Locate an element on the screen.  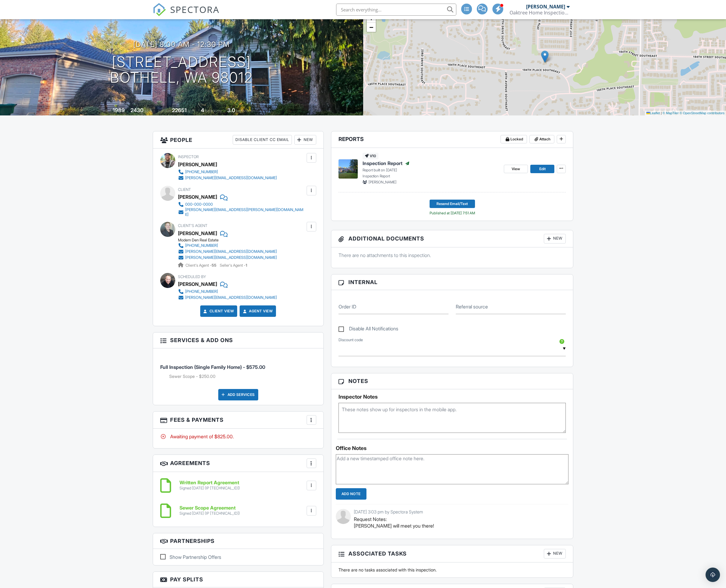
span: Associated Tasks is located at coordinates (378, 554).